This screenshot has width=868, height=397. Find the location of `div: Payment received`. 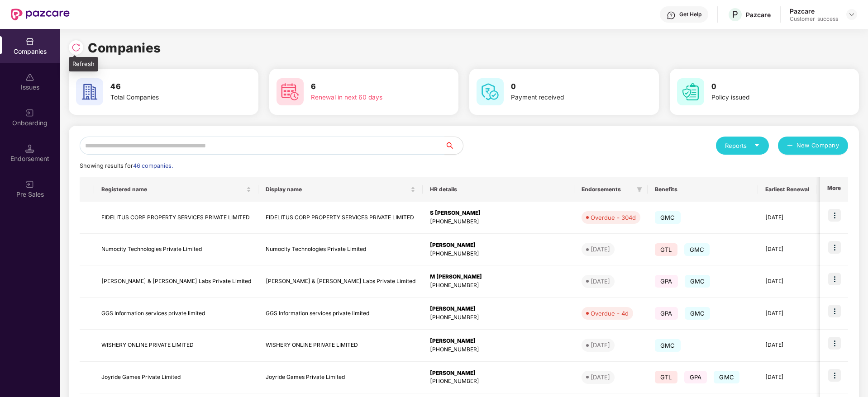

div: Payment received is located at coordinates (568, 98).